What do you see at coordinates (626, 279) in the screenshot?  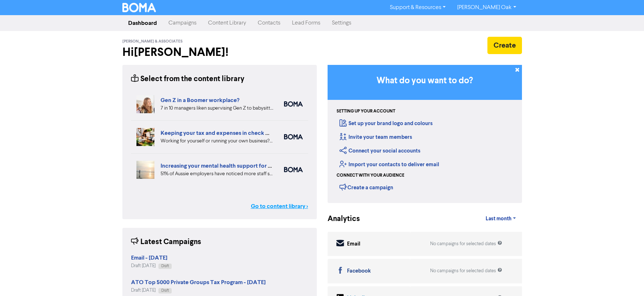 I see `div: Chat Widget` at bounding box center [626, 279].